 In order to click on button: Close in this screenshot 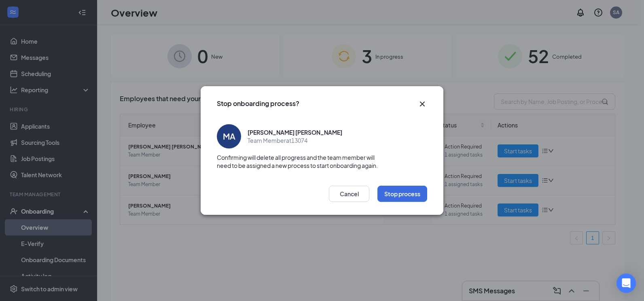, I will do `click(422, 104)`.